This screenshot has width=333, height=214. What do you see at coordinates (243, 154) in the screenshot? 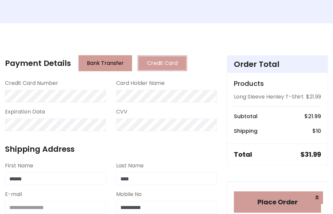
I see `h5: Total` at bounding box center [243, 154].